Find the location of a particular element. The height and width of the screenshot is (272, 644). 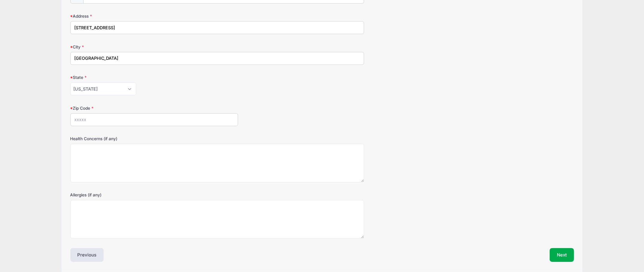

input: xxxxx is located at coordinates (154, 120).